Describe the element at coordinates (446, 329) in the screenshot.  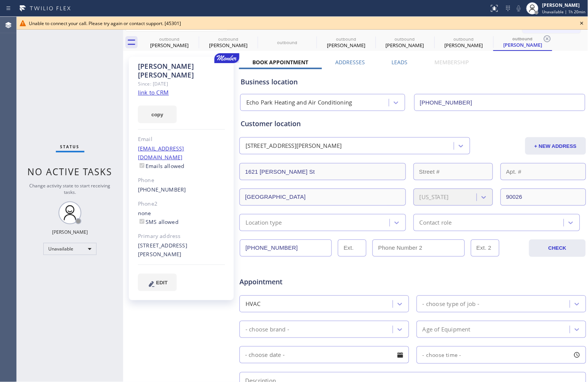
I see `div: Age of Equipment` at that location.